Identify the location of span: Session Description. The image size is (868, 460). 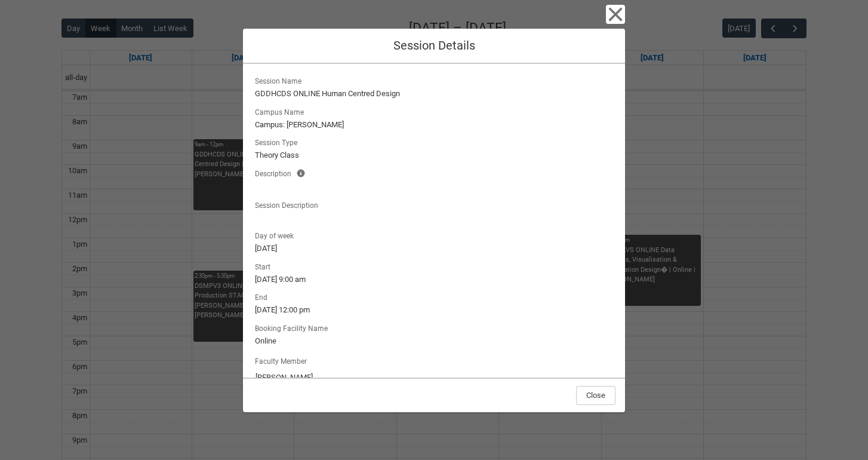
(289, 204).